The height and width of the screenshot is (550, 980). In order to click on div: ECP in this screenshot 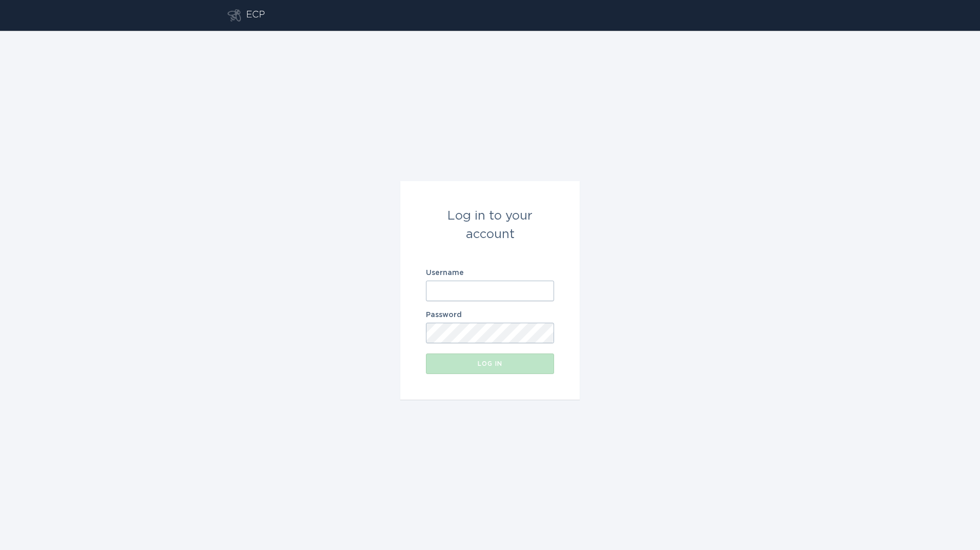, I will do `click(255, 15)`.